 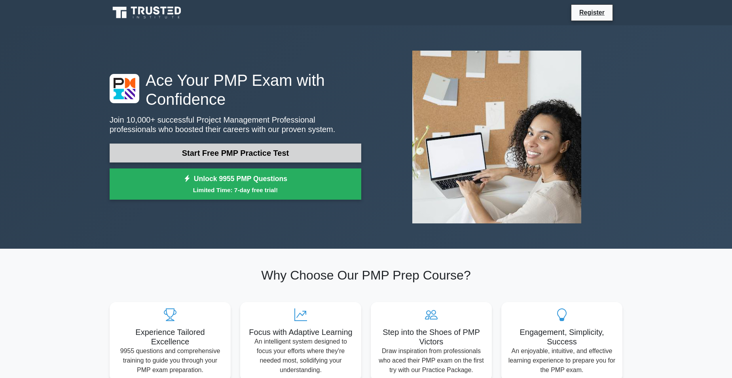 I want to click on a: Start Free PMP Practice Test, so click(x=236, y=153).